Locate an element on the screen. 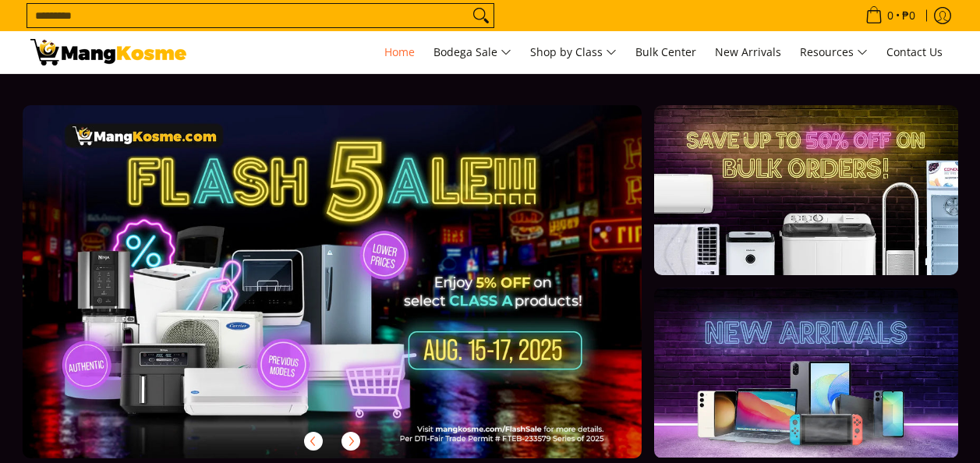 The width and height of the screenshot is (980, 463). a: Bulk Center is located at coordinates (666, 52).